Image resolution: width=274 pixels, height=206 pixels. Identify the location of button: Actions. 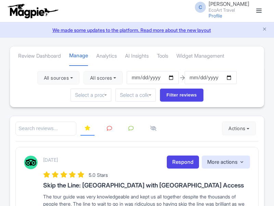
(239, 128).